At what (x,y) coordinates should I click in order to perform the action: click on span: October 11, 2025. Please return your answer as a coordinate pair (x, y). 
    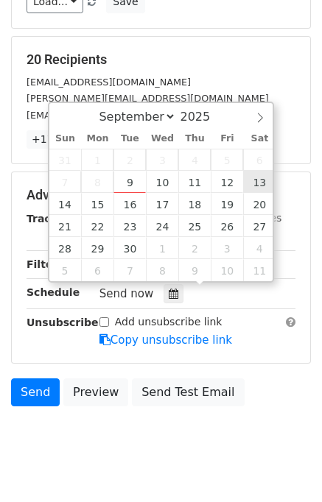
    Looking at the image, I should click on (259, 270).